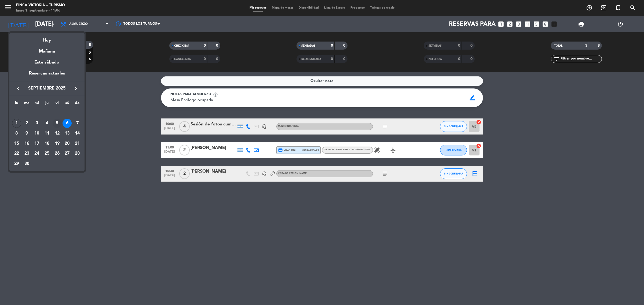 The width and height of the screenshot is (644, 305). Describe the element at coordinates (47, 113) in the screenshot. I see `td: SEP.` at that location.